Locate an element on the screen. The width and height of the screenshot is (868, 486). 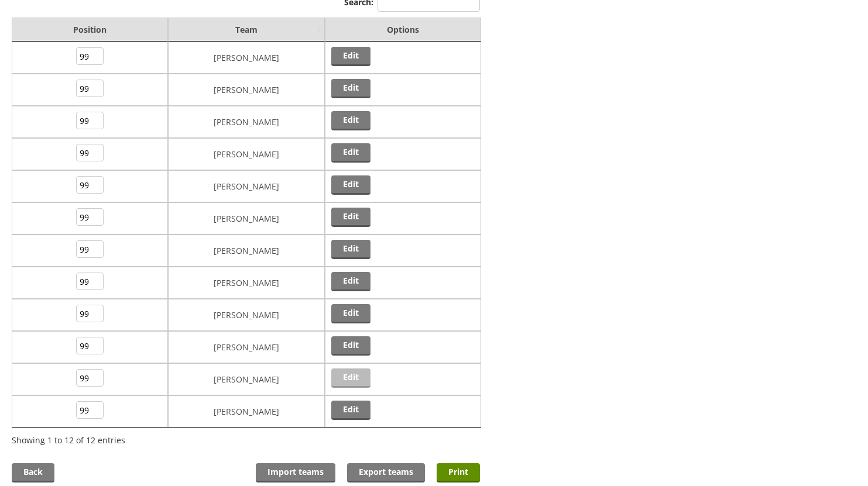
td: Position is located at coordinates (89, 29).